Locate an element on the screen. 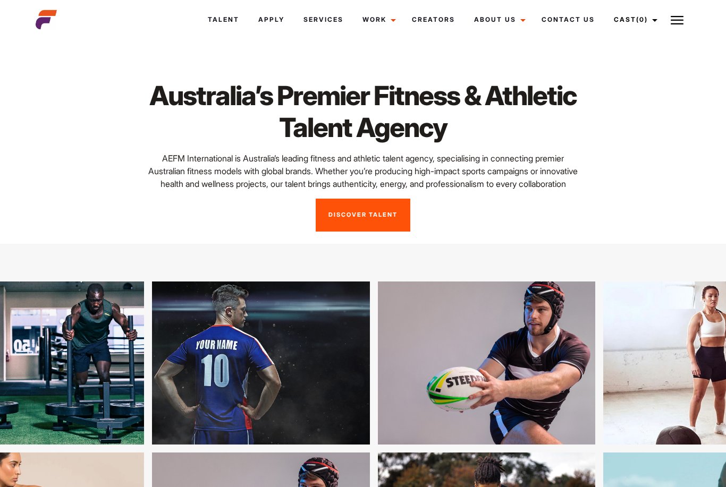 The height and width of the screenshot is (487, 726). a: Contact Us is located at coordinates (568, 20).